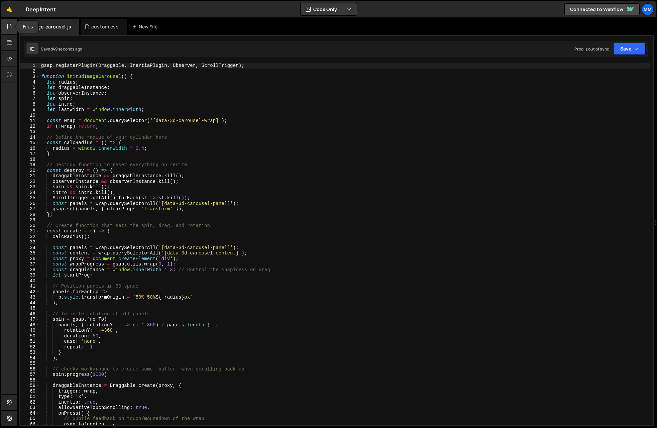  What do you see at coordinates (30, 193) in the screenshot?
I see `div: 24` at bounding box center [30, 193].